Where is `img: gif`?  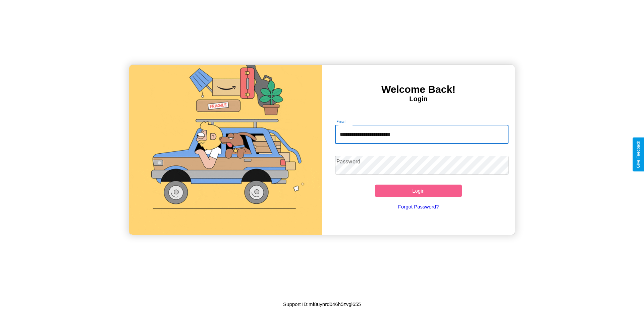
img: gif is located at coordinates (226, 150).